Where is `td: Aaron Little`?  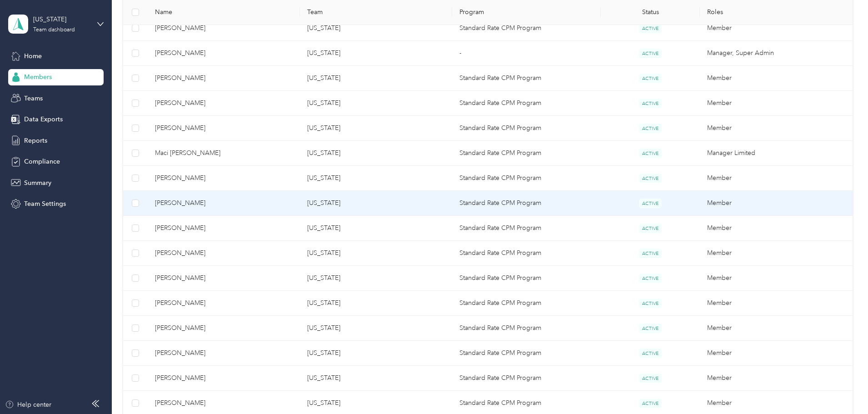 td: Aaron Little is located at coordinates (223, 327).